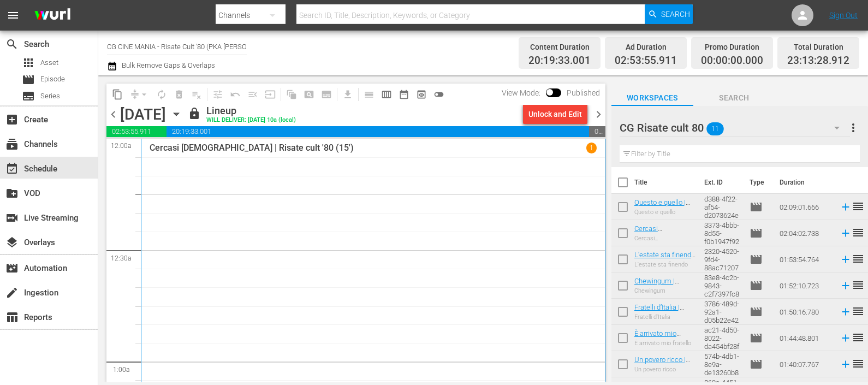 The width and height of the screenshot is (868, 385). Describe the element at coordinates (270, 94) in the screenshot. I see `span: Update Metadata from Key Asset` at that location.